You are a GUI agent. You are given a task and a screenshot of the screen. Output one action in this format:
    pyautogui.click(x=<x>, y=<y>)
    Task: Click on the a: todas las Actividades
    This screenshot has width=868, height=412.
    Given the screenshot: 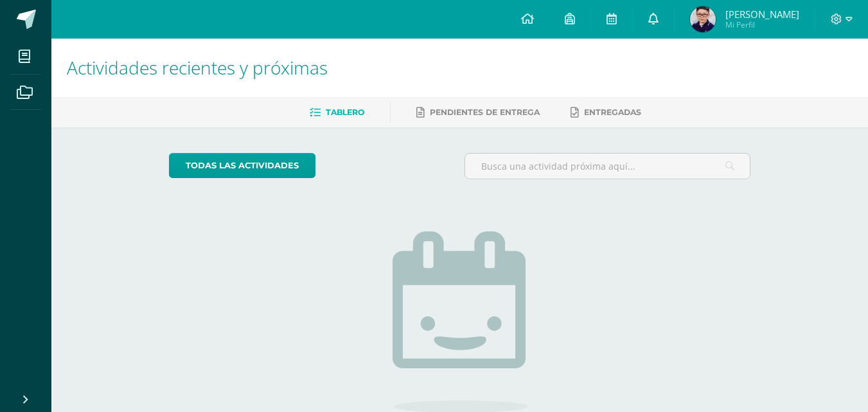 What is the action you would take?
    pyautogui.click(x=242, y=165)
    